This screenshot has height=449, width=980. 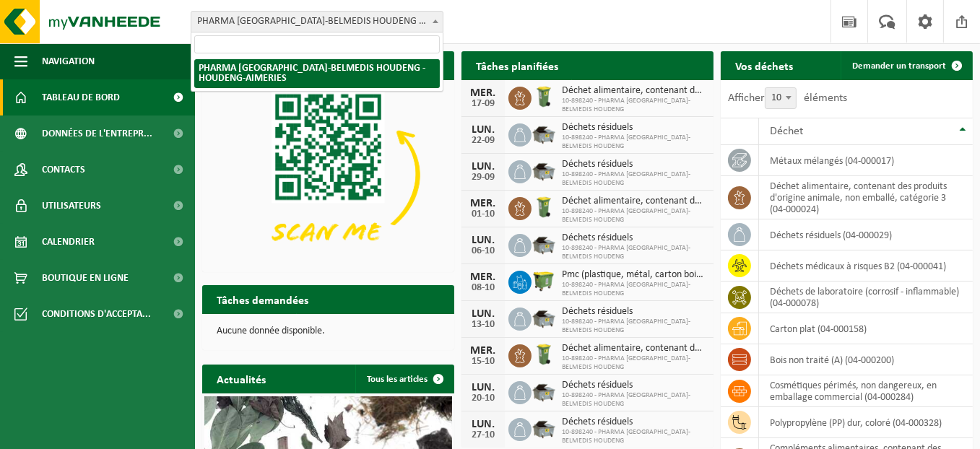 What do you see at coordinates (781, 98) in the screenshot?
I see `span: 10` at bounding box center [781, 98].